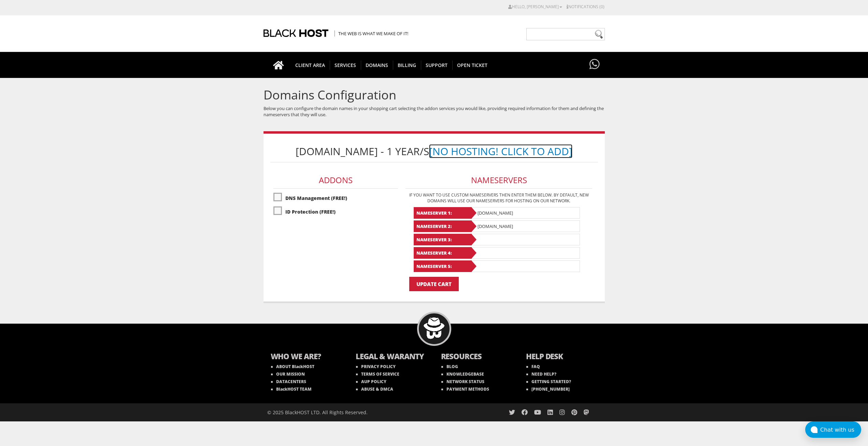  What do you see at coordinates (392, 357) in the screenshot?
I see `b: LEGAL & WARANTY` at bounding box center [392, 357].